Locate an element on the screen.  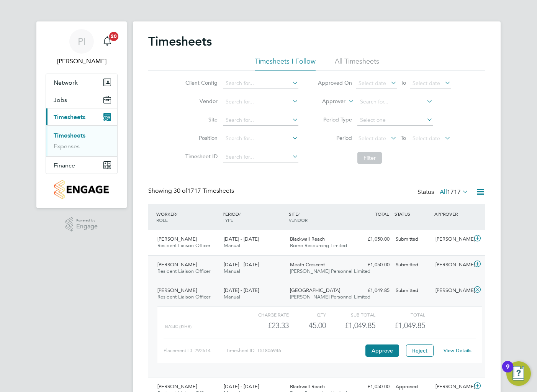
span: ROLE is located at coordinates (162, 220).